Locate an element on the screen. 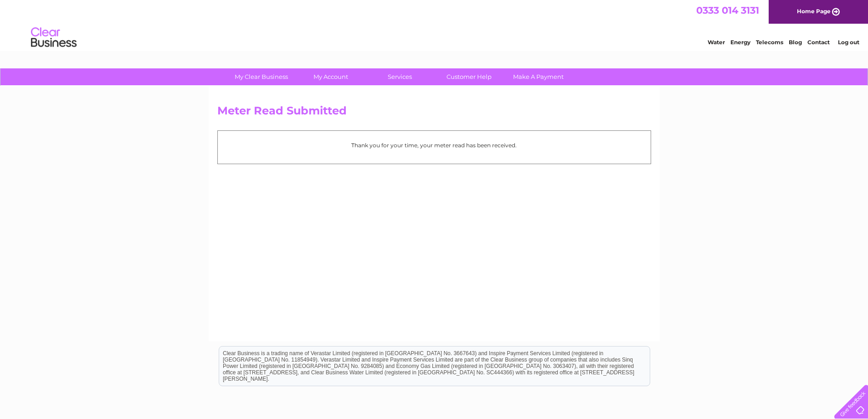 The width and height of the screenshot is (868, 419). a: 0333 014 3131 is located at coordinates (728, 10).